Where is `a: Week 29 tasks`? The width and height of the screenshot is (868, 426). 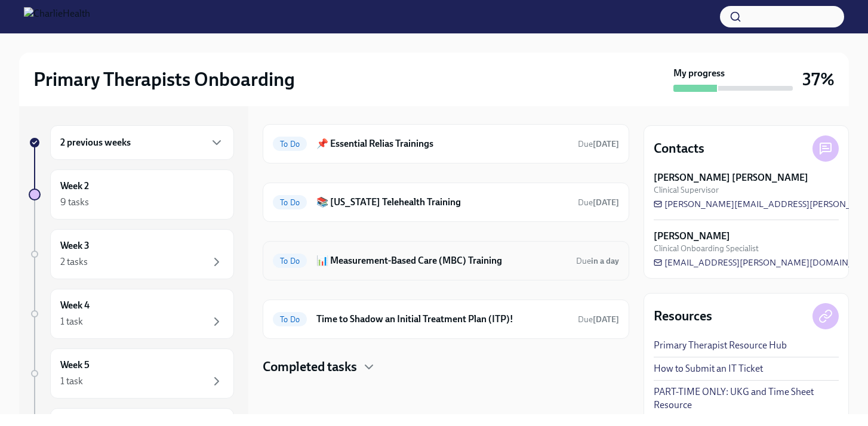 a: Week 29 tasks is located at coordinates (131, 195).